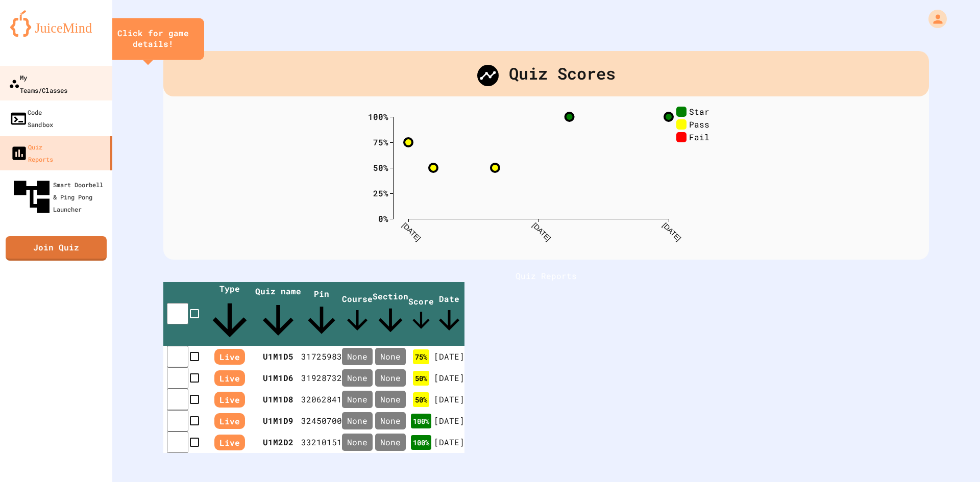  Describe the element at coordinates (59, 197) in the screenshot. I see `div: Smart Doorbell & Ping Pong Launcher` at that location.